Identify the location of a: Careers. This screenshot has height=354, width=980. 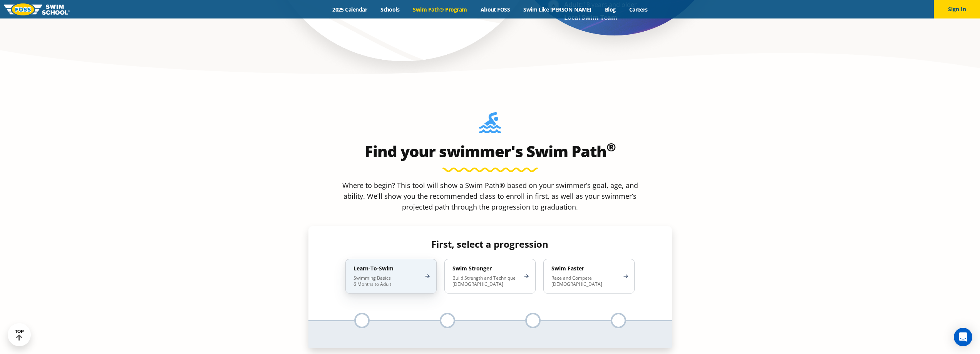
(639, 9).